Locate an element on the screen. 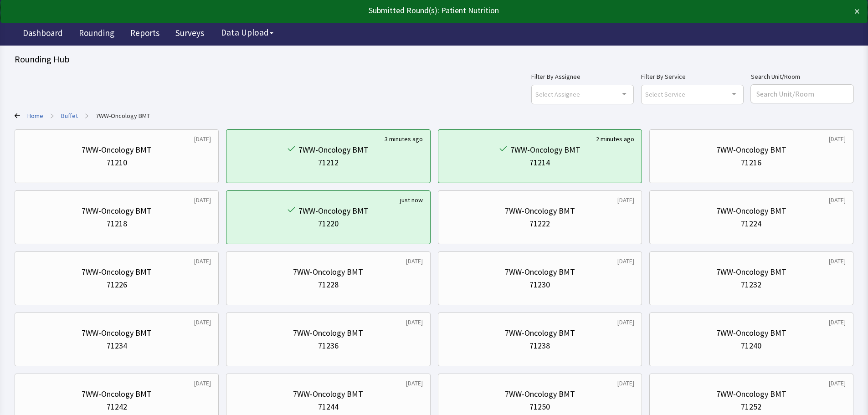 Image resolution: width=868 pixels, height=415 pixels. a: Home is located at coordinates (35, 115).